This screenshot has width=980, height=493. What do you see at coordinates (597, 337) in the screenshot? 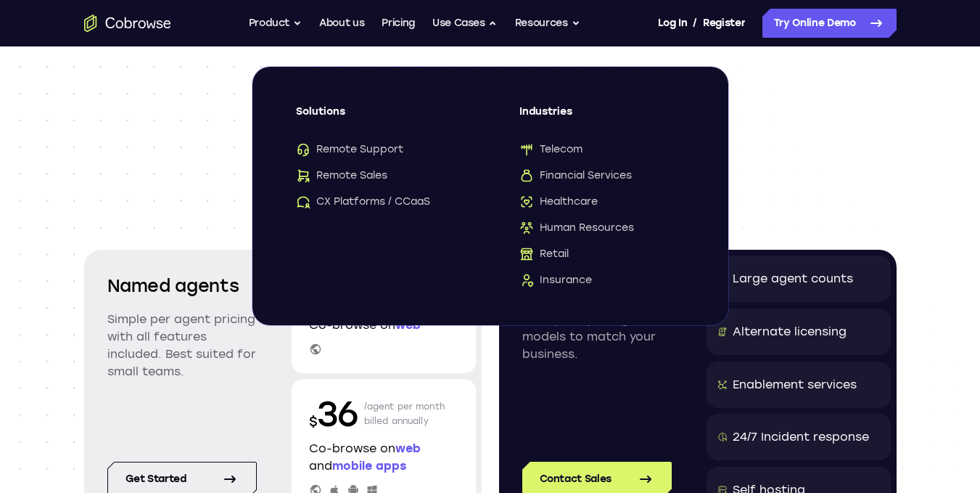
I see `p: Enterprise pricing models to match your business.` at bounding box center [597, 337].